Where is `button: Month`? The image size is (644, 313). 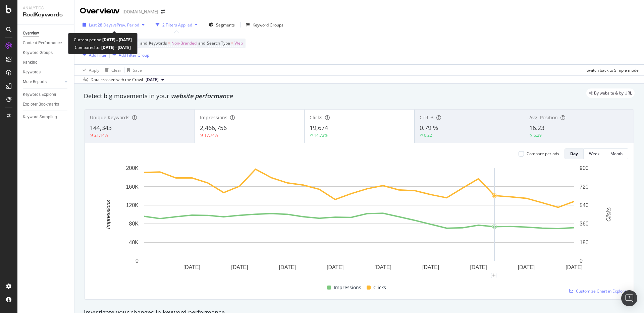
button: Month is located at coordinates (616, 154).